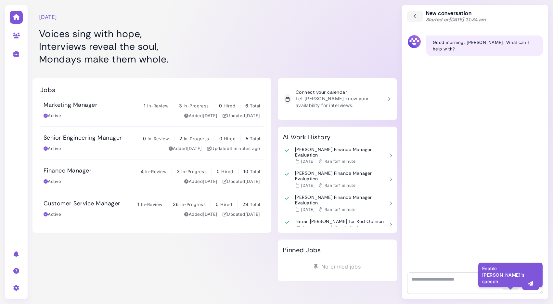 This screenshot has width=553, height=304. I want to click on h2: Jobs, so click(48, 90).